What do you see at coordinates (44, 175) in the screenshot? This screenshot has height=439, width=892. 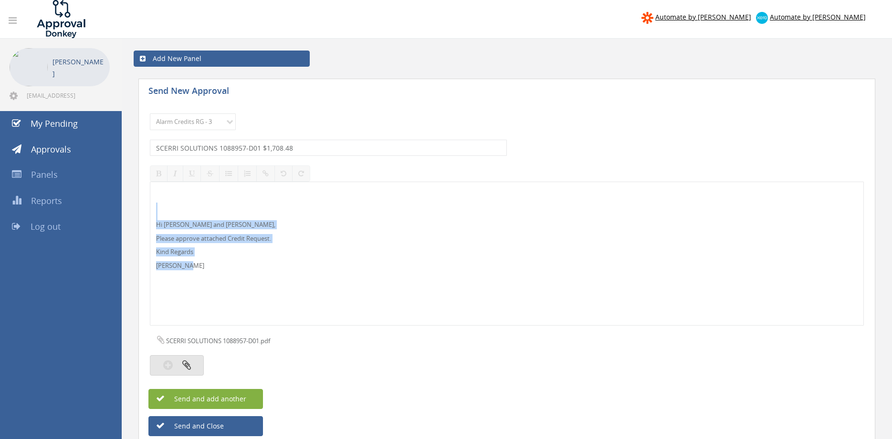 I see `span: Panels` at bounding box center [44, 175].